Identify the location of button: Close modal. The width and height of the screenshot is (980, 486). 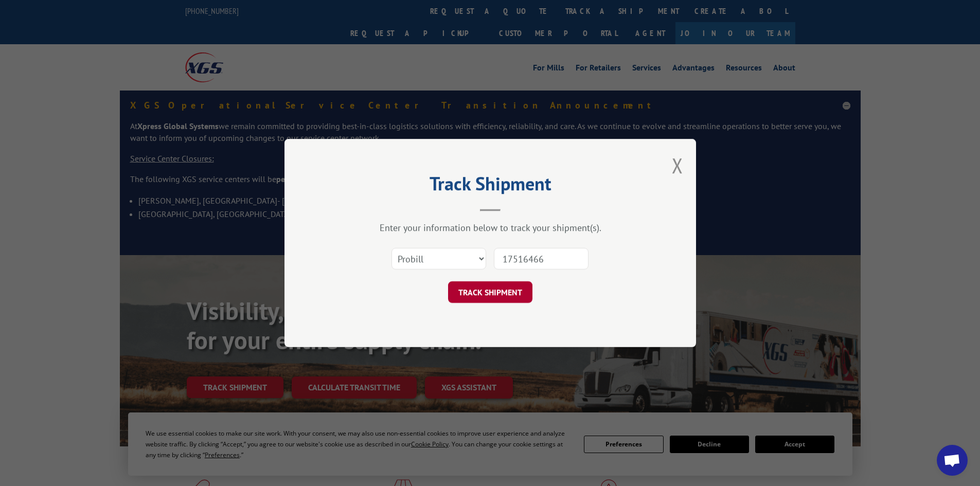
(678, 165).